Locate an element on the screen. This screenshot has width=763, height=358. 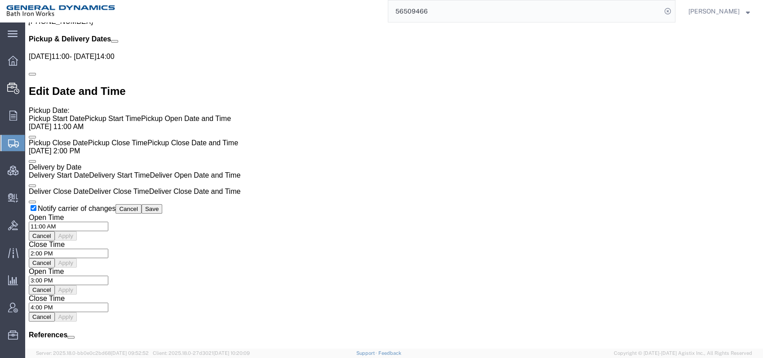
input: Search for shipment number, reference number is located at coordinates (525, 11).